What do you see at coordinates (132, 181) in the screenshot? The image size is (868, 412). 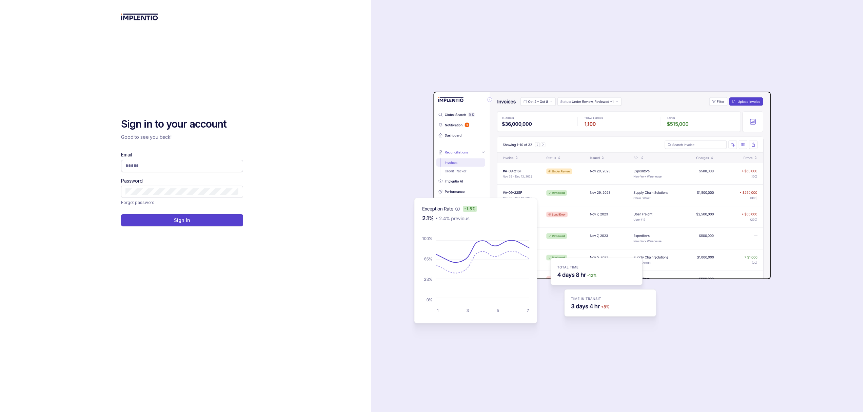 I see `label: Password` at bounding box center [132, 181].